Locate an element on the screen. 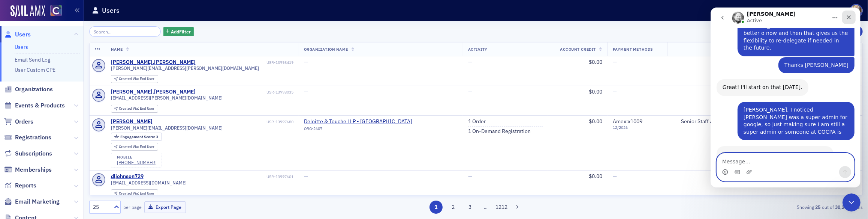 The image size is (868, 219). p: Active is located at coordinates (44, 13).